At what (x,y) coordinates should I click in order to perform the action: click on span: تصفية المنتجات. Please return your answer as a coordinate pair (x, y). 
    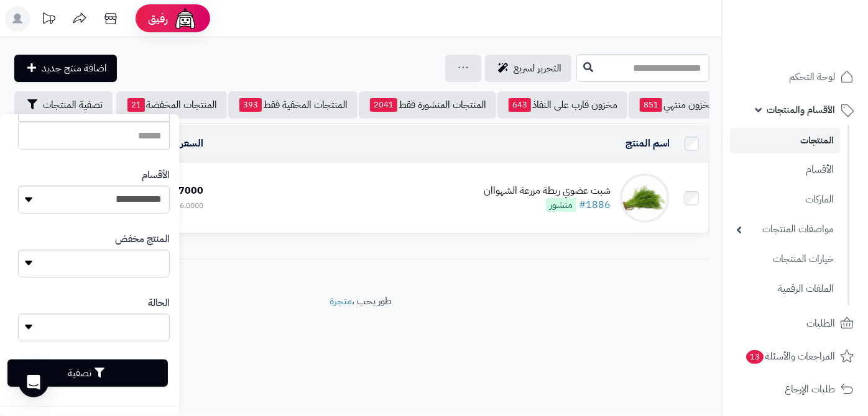
    Looking at the image, I should click on (73, 105).